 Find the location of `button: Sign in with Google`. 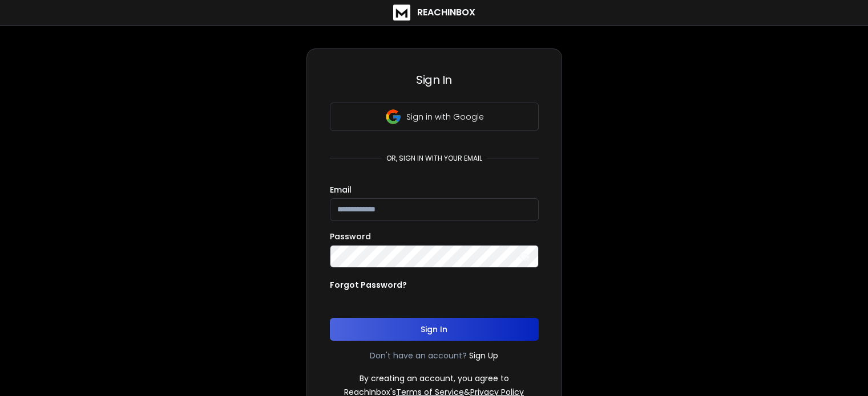

button: Sign in with Google is located at coordinates (434, 117).